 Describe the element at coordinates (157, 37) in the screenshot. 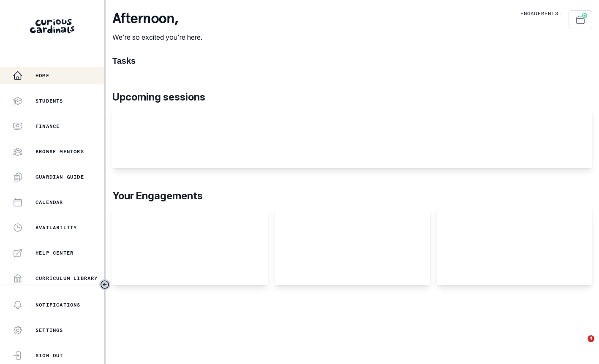

I see `p: We're so excited you're here.` at that location.